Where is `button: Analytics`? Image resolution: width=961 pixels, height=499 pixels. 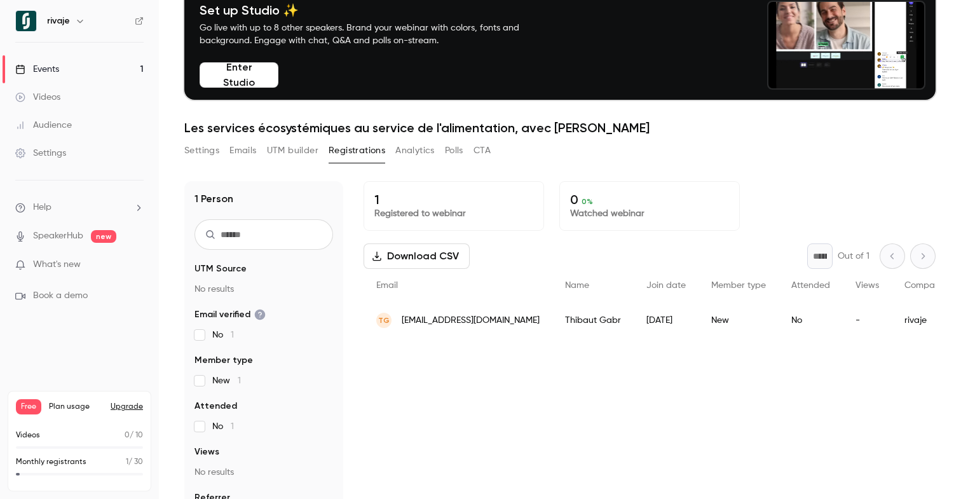 button: Analytics is located at coordinates (415, 151).